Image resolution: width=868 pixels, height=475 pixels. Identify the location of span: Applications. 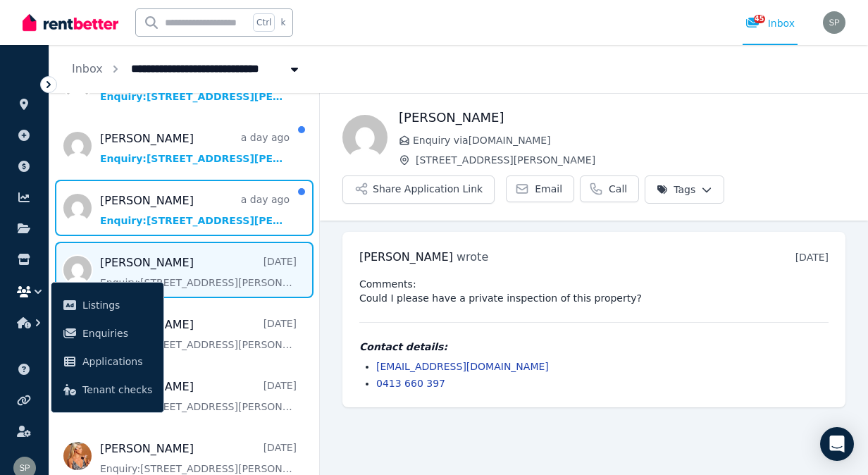
(117, 361).